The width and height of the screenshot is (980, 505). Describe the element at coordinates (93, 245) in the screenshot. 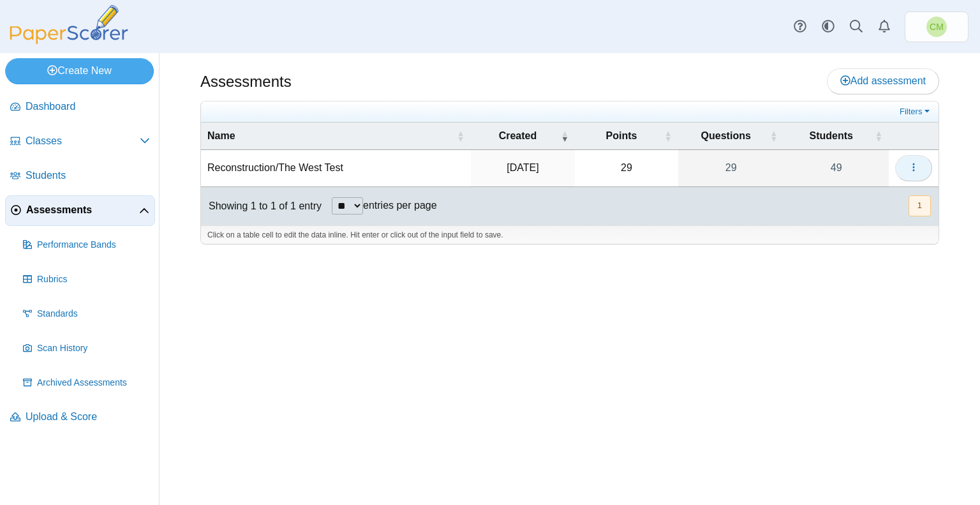

I see `span: Performance Bands` at that location.